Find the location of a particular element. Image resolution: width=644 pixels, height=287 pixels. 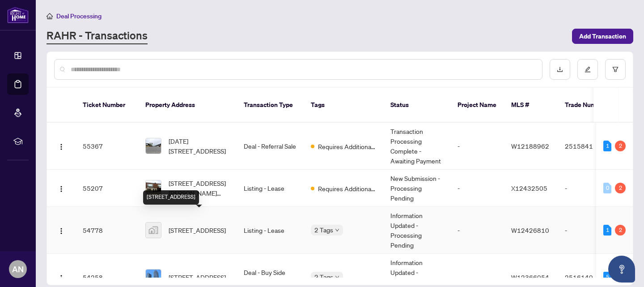

button: edit is located at coordinates (588, 70).